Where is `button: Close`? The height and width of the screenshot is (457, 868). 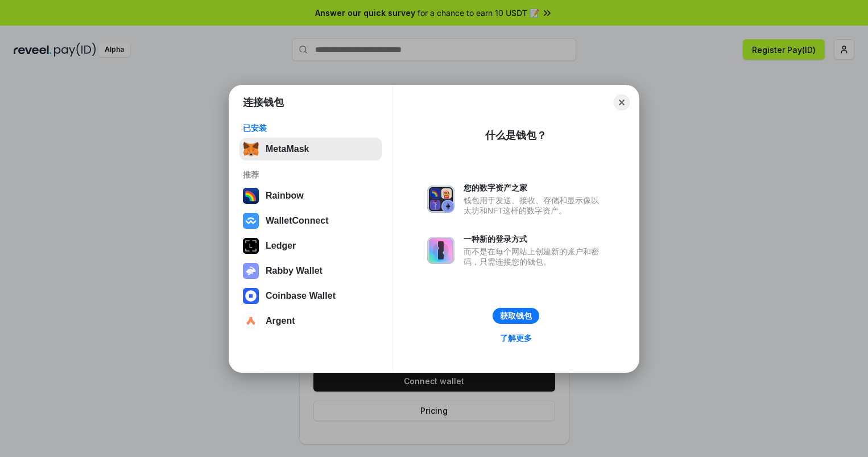 button: Close is located at coordinates (621, 103).